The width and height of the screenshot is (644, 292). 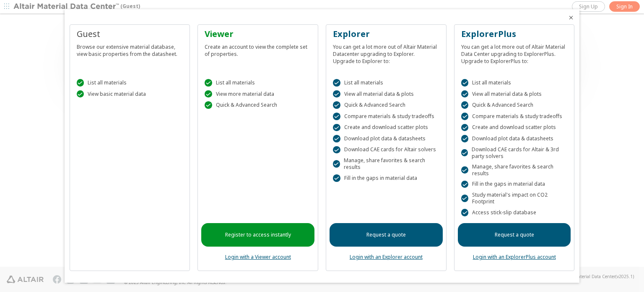 I want to click on div: Explorer, so click(x=387, y=34).